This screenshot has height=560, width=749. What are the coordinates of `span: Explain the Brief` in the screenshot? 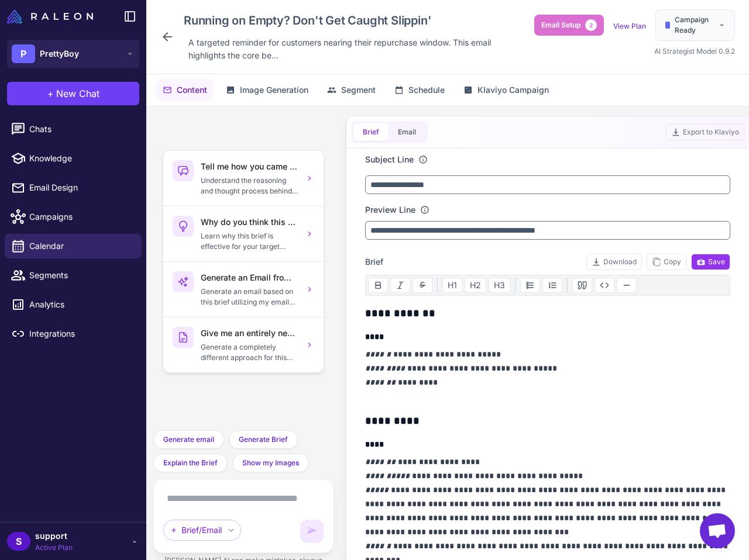 It's located at (190, 463).